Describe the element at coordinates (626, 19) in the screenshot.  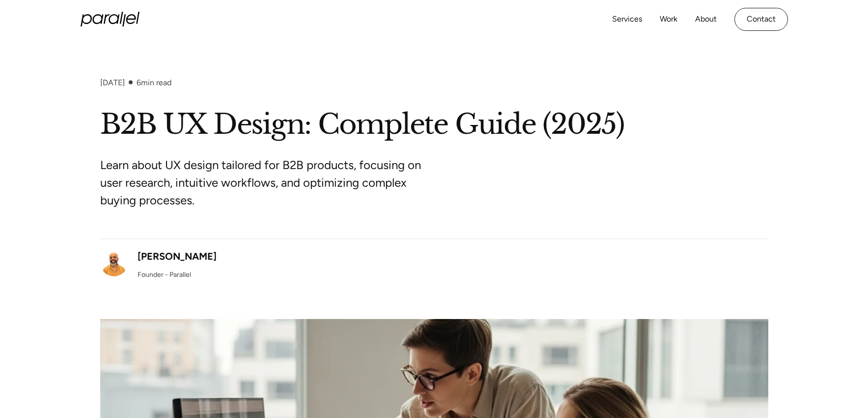
I see `a: Services` at that location.